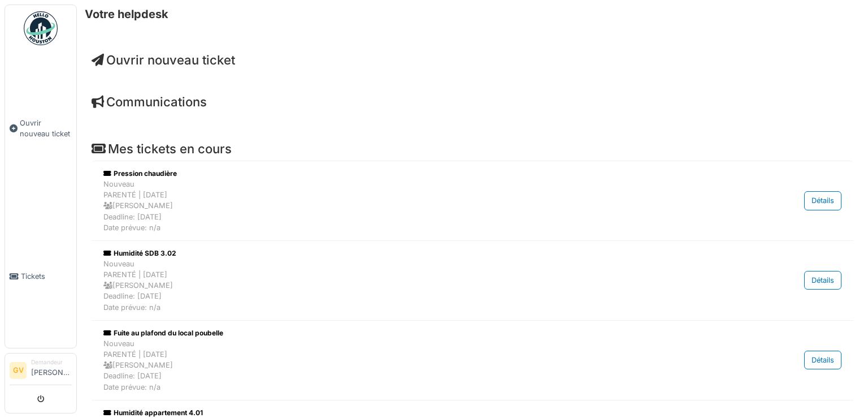 The image size is (868, 418). I want to click on h4: Mes tickets en cours, so click(472, 149).